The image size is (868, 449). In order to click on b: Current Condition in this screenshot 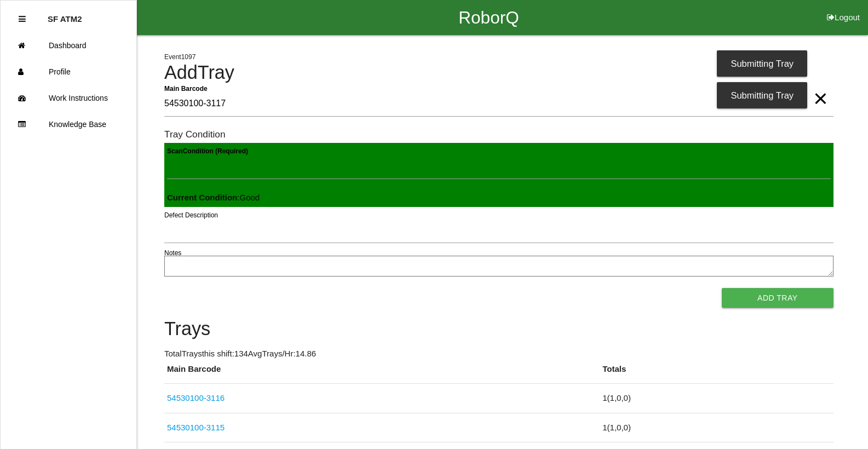, I will do `click(202, 197)`.